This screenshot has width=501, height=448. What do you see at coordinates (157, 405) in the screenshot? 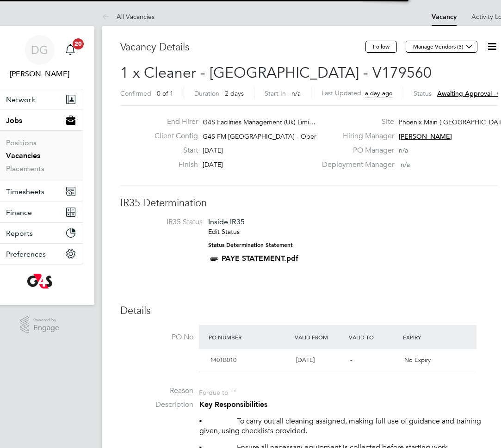
I see `label: Description` at bounding box center [157, 405].